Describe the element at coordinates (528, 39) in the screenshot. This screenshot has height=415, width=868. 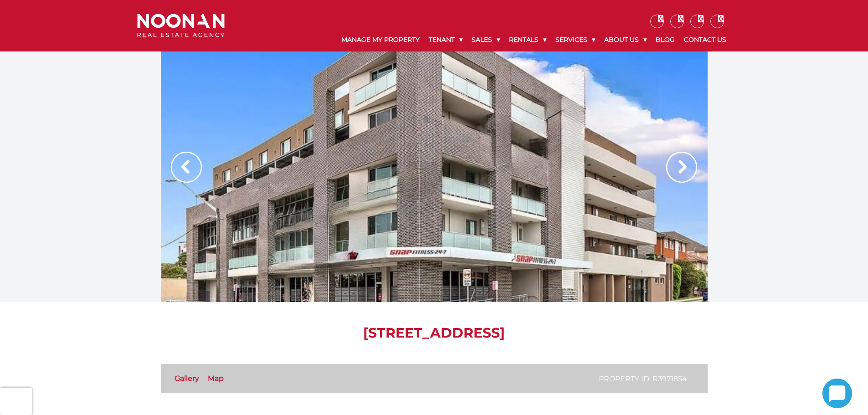
I see `a: Rentals` at that location.